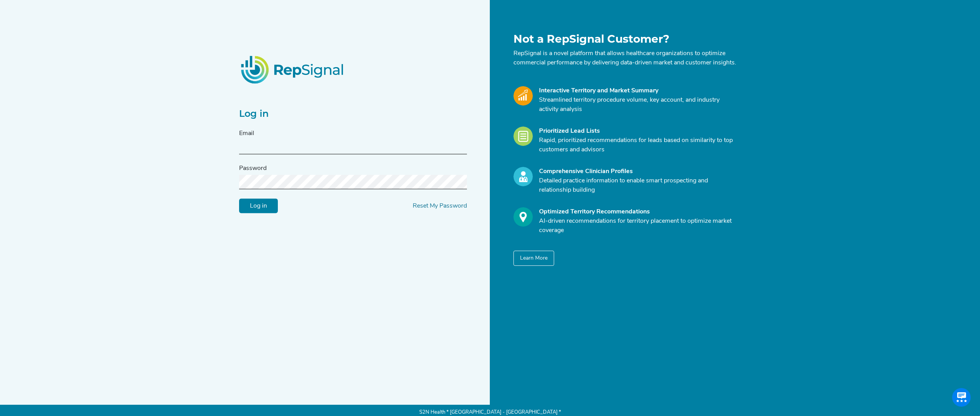  What do you see at coordinates (252, 169) in the screenshot?
I see `label: Password` at bounding box center [252, 169].